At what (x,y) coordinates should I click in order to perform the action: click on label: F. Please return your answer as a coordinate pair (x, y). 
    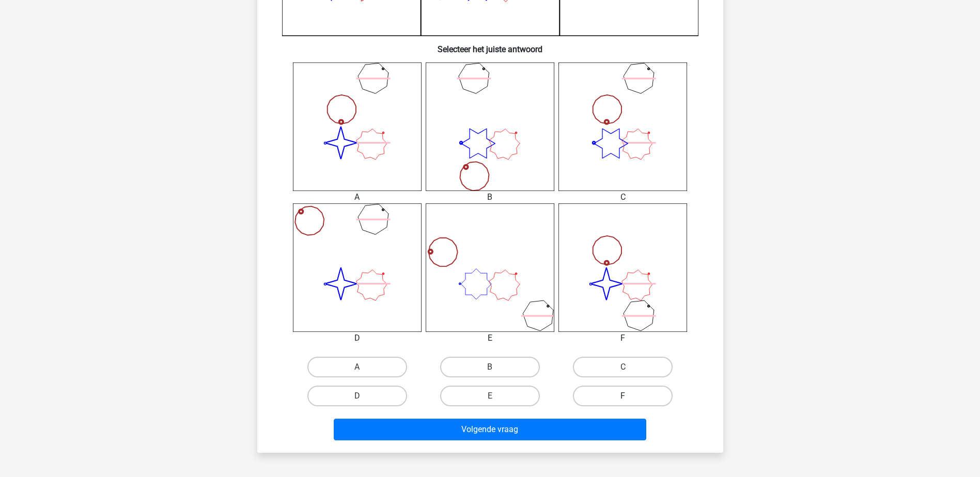
    Looking at the image, I should click on (622, 396).